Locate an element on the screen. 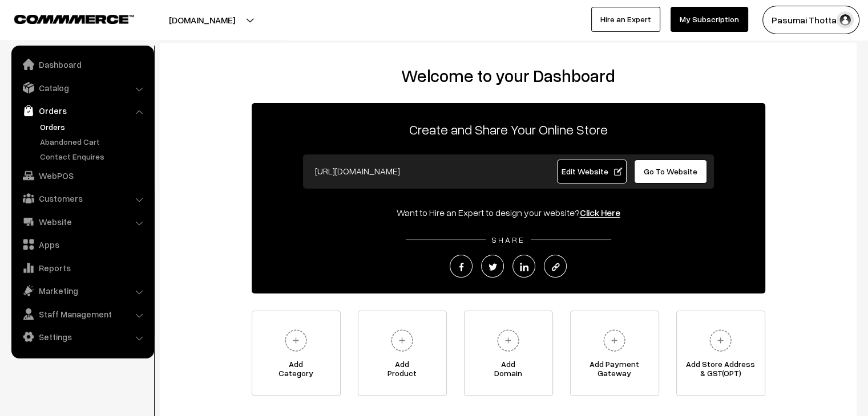 The width and height of the screenshot is (868, 416). a: Staff Management is located at coordinates (82, 314).